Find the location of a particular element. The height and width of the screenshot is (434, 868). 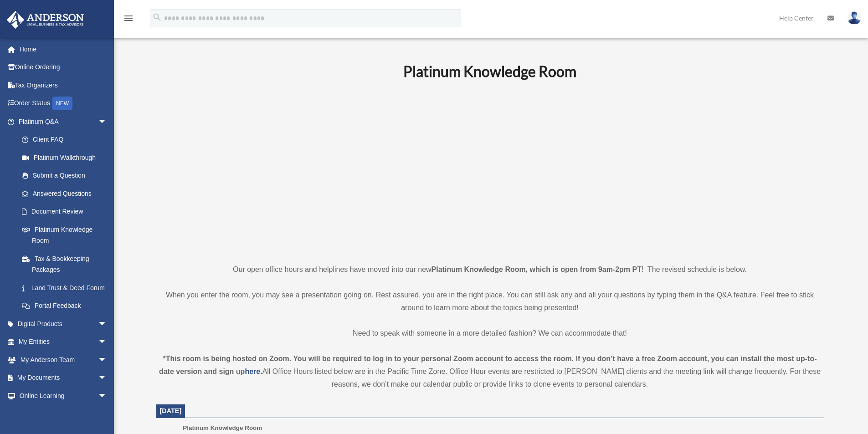

a: Platinum Walkthrough is located at coordinates (66, 158).